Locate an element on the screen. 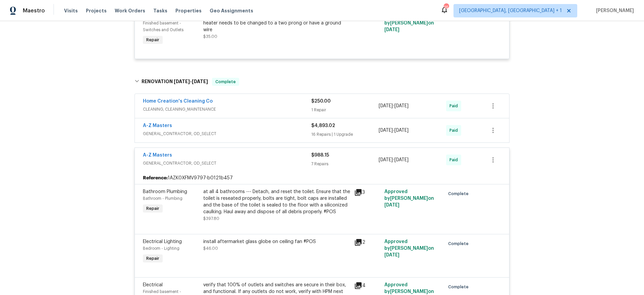  span: $35.00 is located at coordinates (210, 37).